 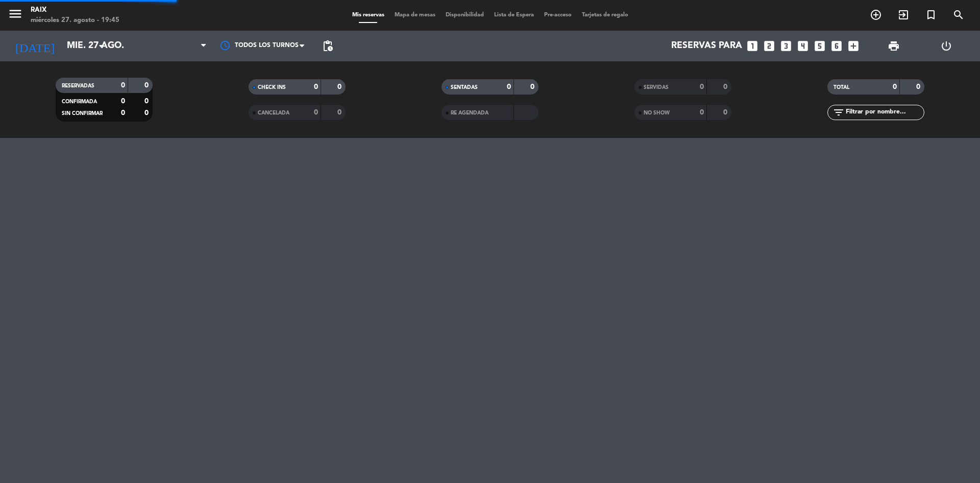 What do you see at coordinates (75, 20) in the screenshot?
I see `div: miércoles 27. agosto - 19:45` at bounding box center [75, 20].